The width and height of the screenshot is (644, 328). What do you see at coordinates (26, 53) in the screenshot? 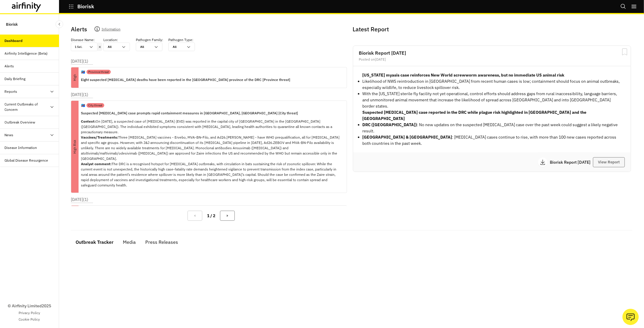
I see `div: Airfinity Intelligence (Beta)` at bounding box center [26, 53].